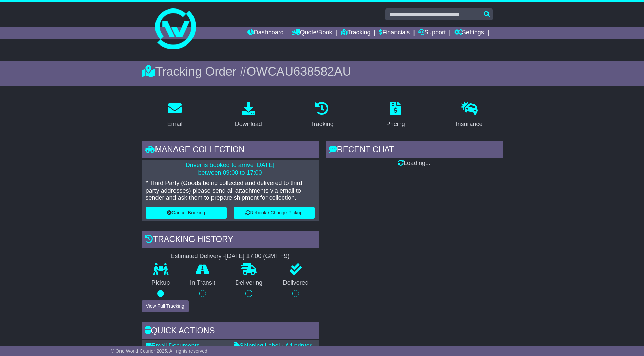  What do you see at coordinates (203, 283) in the screenshot?
I see `p: In Transit` at bounding box center [203, 283].